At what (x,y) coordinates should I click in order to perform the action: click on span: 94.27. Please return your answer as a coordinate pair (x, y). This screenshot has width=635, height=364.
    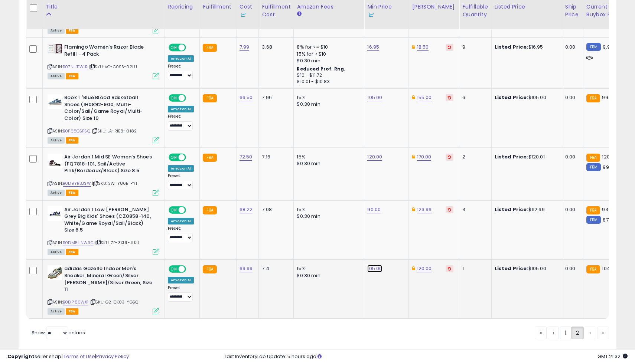
    Looking at the image, I should click on (609, 210).